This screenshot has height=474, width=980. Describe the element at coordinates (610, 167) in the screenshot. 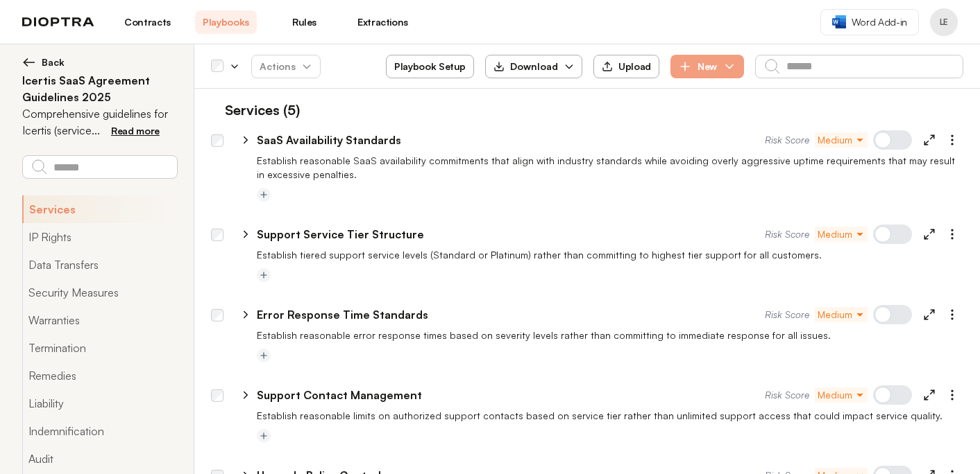

I see `p: Establish reasonable SaaS availability commitments that align with industry standards while avoid...` at that location.